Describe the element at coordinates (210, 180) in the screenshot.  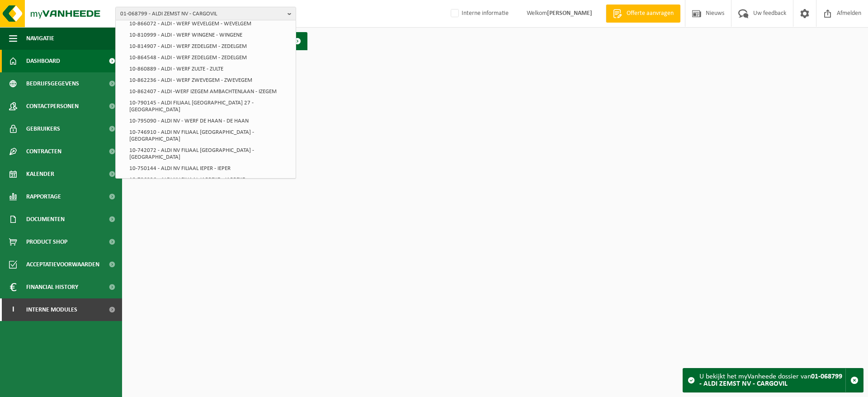
I see `li: 10-796936 - ALDI NV FILIAAL JABBEKE - JABBEKE` at that location.